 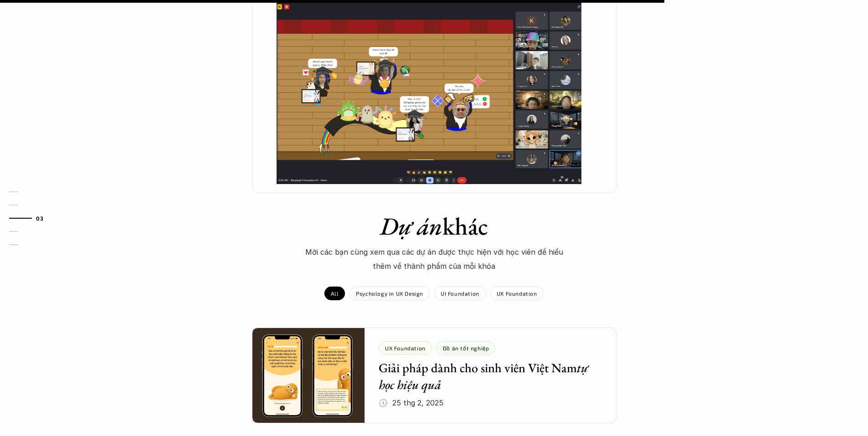 I want to click on p: UX Foundation, so click(x=517, y=293).